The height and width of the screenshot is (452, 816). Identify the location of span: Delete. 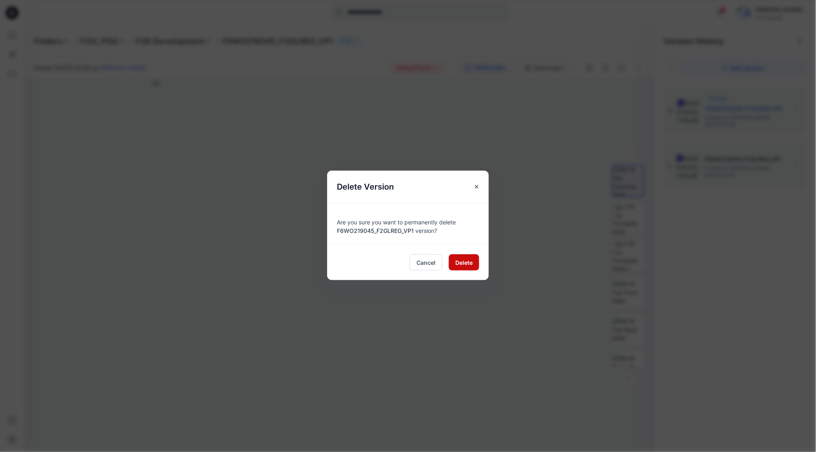
(464, 262).